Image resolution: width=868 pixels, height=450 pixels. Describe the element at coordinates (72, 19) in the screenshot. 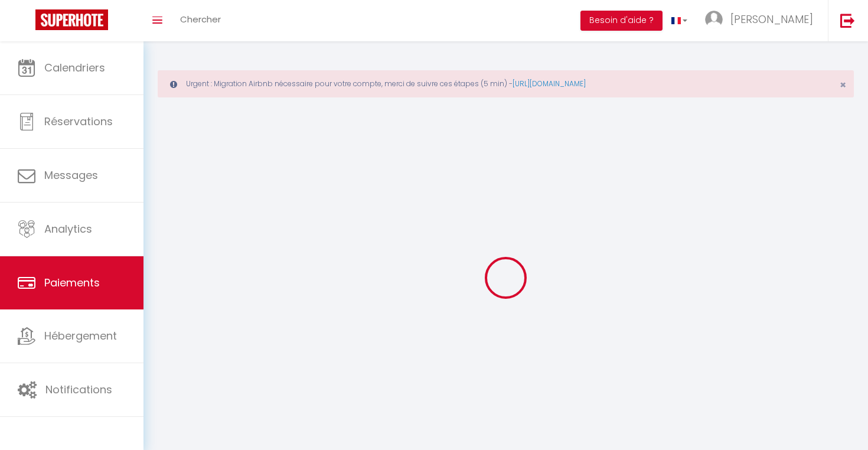

I see `img: Super Booking` at that location.